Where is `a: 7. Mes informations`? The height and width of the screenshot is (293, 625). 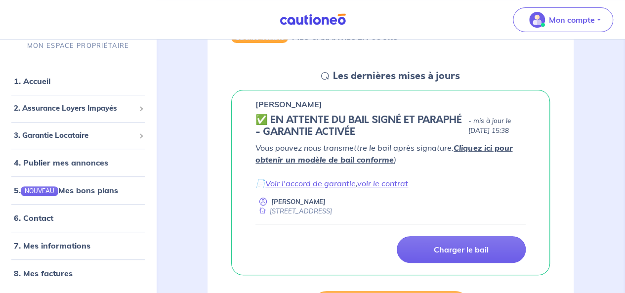
a: 7. Mes informations is located at coordinates (52, 246).